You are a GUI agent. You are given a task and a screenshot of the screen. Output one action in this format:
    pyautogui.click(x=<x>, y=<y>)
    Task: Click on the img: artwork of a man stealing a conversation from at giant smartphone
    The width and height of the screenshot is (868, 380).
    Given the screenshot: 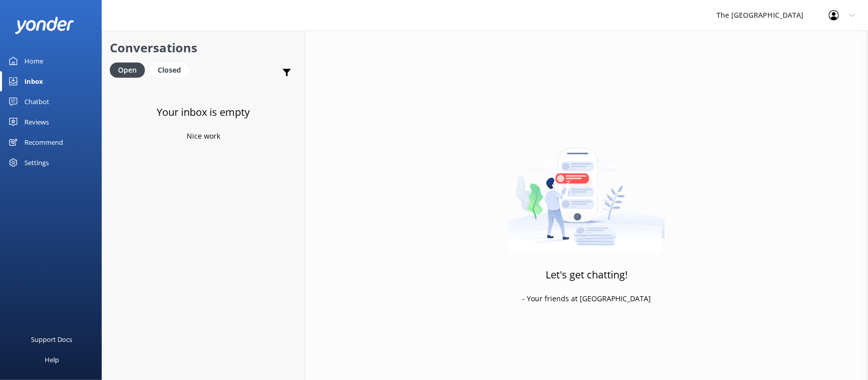 What is the action you would take?
    pyautogui.click(x=587, y=190)
    